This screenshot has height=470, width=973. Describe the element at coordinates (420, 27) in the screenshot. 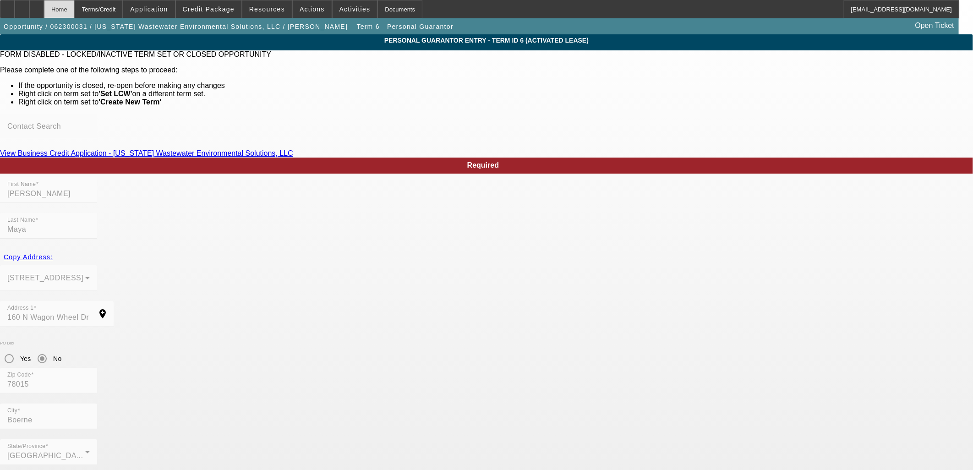

I see `span: Personal Guarantor` at that location.